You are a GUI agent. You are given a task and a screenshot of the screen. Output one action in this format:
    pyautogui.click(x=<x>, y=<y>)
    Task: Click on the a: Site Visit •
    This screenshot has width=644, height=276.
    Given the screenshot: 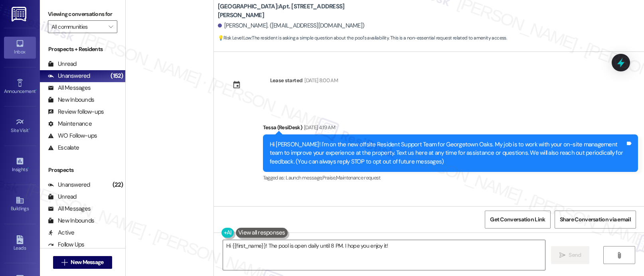 What is the action you would take?
    pyautogui.click(x=20, y=126)
    